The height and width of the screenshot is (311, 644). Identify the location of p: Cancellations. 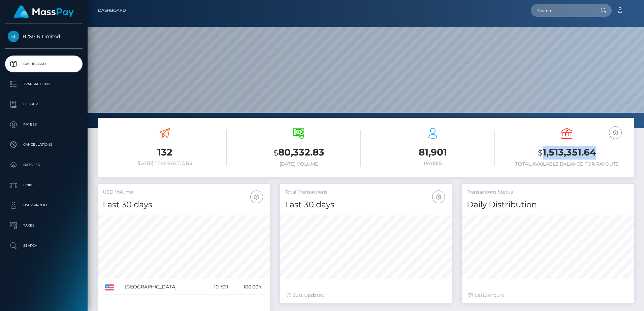
(44, 145).